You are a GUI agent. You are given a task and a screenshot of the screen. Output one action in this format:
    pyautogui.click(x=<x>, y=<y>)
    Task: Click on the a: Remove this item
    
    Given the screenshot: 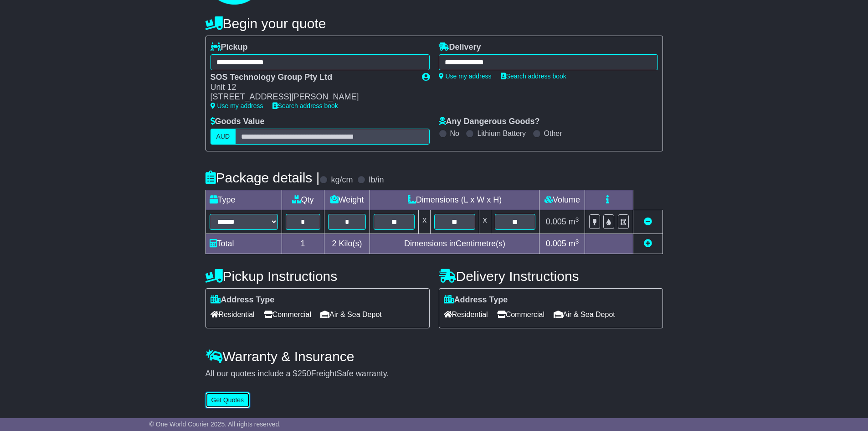 What is the action you would take?
    pyautogui.click(x=648, y=222)
    